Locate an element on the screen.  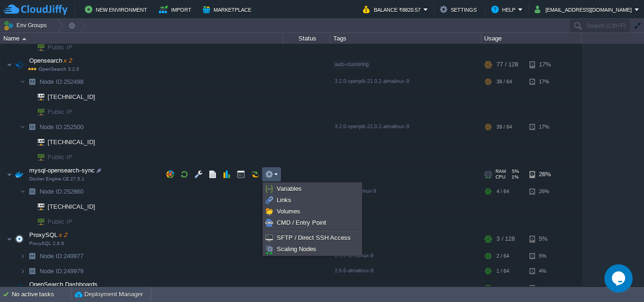
div: Name is located at coordinates (142, 38).